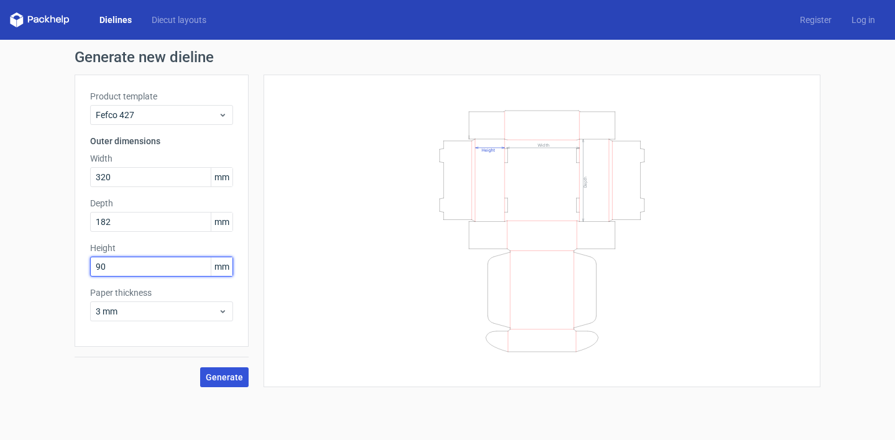 The image size is (895, 440). Describe the element at coordinates (162, 293) in the screenshot. I see `label: Paper thickness` at that location.